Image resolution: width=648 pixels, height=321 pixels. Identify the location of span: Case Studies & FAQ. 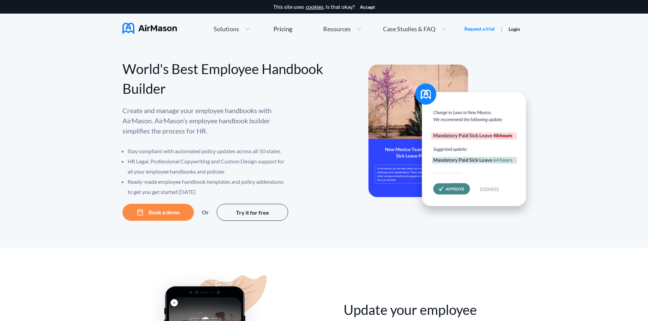
(409, 29).